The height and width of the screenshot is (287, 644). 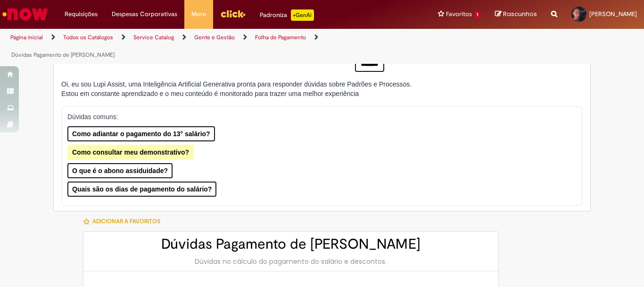 I want to click on a: Todos os Catálogos, so click(x=89, y=37).